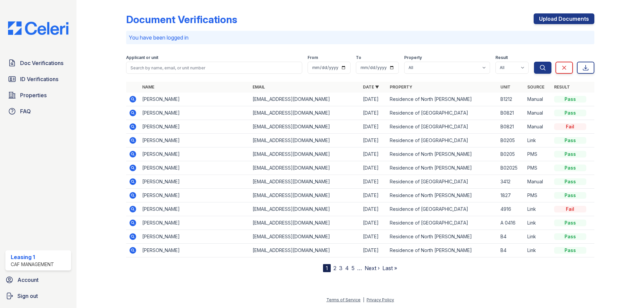  I want to click on img: CE_Logo_Blue-a8612792a0a2168367f1c8372b55b34899dd931a85d93a1a3d3e32e68fde9ad4.png, so click(38, 28).